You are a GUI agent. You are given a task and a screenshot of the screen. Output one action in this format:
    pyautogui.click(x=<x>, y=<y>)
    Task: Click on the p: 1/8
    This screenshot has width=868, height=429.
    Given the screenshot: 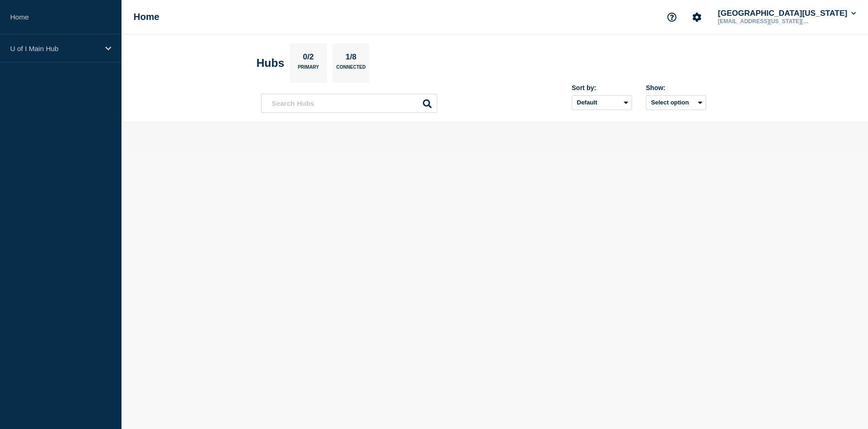 What is the action you would take?
    pyautogui.click(x=351, y=59)
    